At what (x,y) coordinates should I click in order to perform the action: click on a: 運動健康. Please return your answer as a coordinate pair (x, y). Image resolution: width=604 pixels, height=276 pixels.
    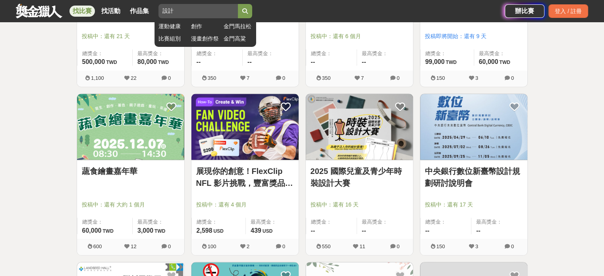
    Looking at the image, I should click on (173, 26).